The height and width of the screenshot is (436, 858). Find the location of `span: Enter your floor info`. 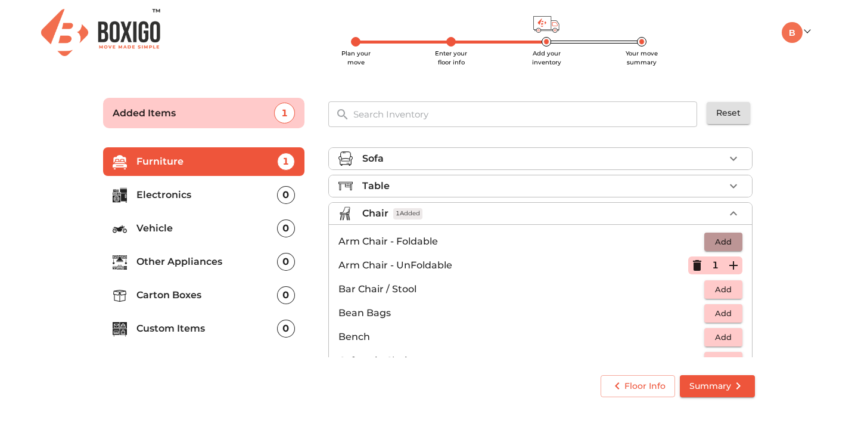

span: Enter your floor info is located at coordinates (451, 58).